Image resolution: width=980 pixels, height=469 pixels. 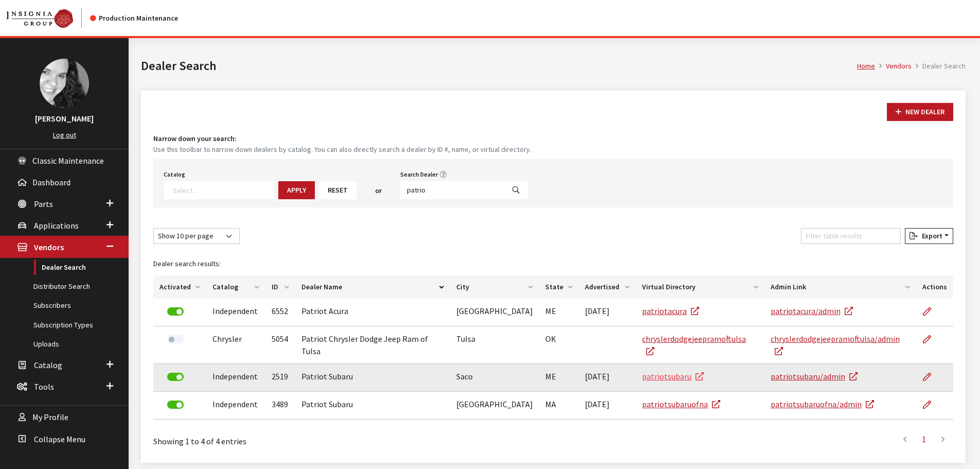 What do you see at coordinates (296, 190) in the screenshot?
I see `button: Apply` at bounding box center [296, 190].